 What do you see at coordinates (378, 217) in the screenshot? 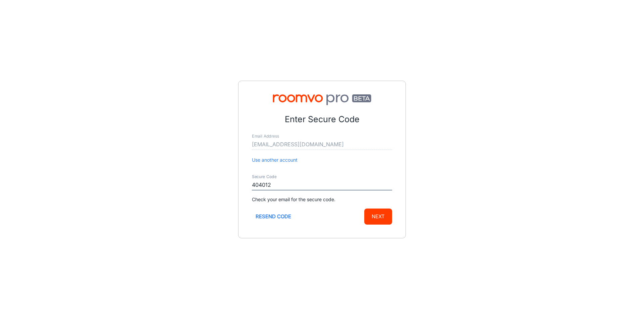
I see `button: Next` at bounding box center [378, 217].